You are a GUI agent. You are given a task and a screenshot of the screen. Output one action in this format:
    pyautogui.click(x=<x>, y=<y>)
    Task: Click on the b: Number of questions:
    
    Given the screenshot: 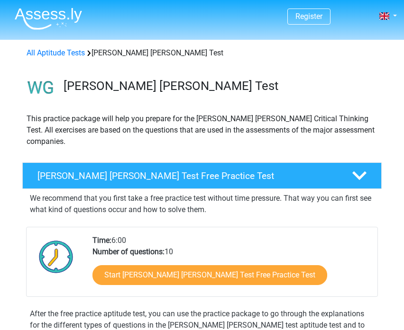 What is the action you would take?
    pyautogui.click(x=128, y=252)
    